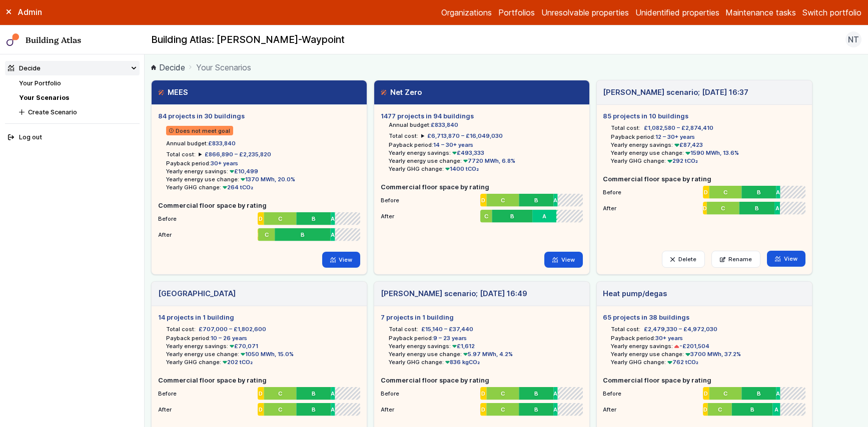 The width and height of the screenshot is (868, 427). What do you see at coordinates (259, 116) in the screenshot?
I see `h5: 84 projects in 30 buildings` at bounding box center [259, 116].